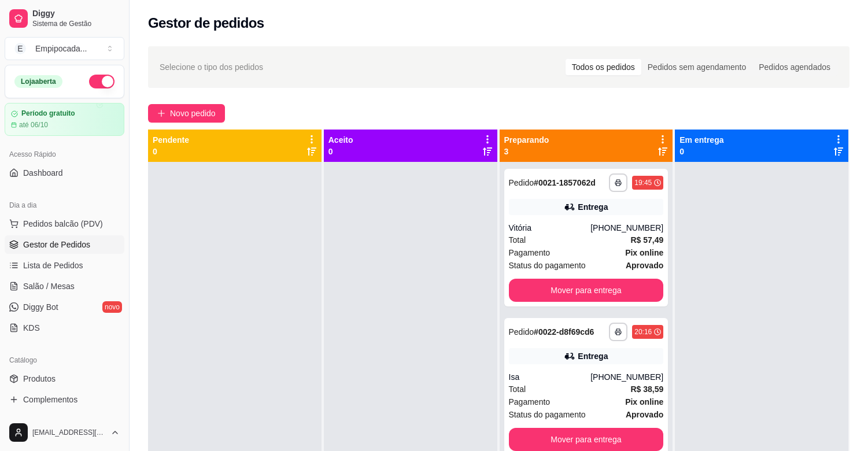 The image size is (868, 451). I want to click on div: Pedidos agendados, so click(795, 67).